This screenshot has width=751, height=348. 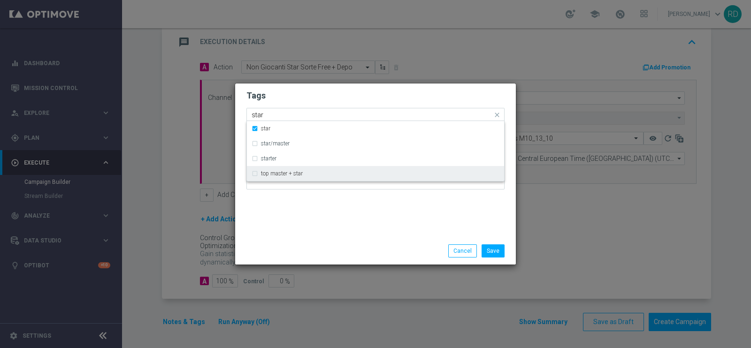 What do you see at coordinates (493, 251) in the screenshot?
I see `button: Save` at bounding box center [493, 251].